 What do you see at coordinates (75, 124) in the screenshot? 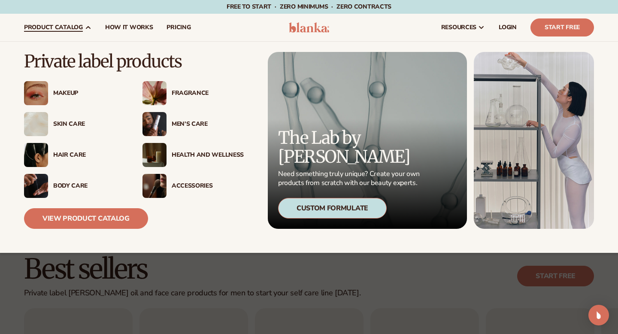
I see `a: Cream moisturizer swatch. Skin Care` at bounding box center [75, 124].